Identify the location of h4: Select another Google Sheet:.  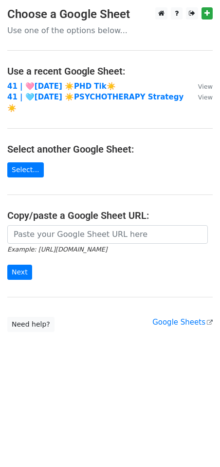
(110, 149).